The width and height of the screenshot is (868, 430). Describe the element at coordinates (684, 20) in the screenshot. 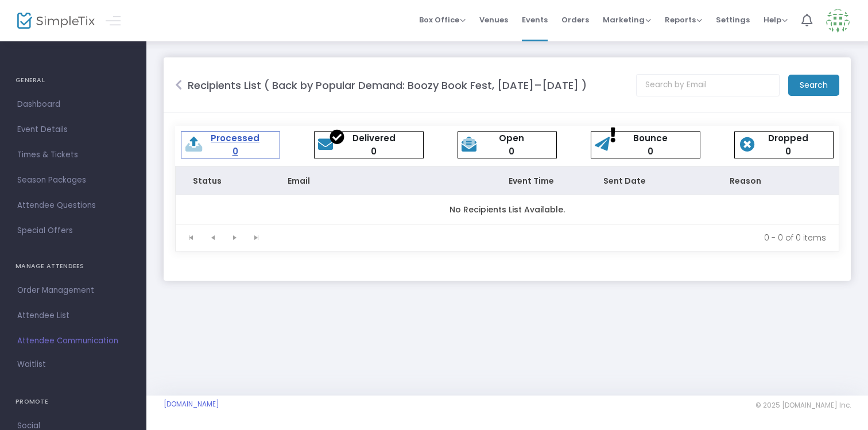

I see `span: Reports` at that location.